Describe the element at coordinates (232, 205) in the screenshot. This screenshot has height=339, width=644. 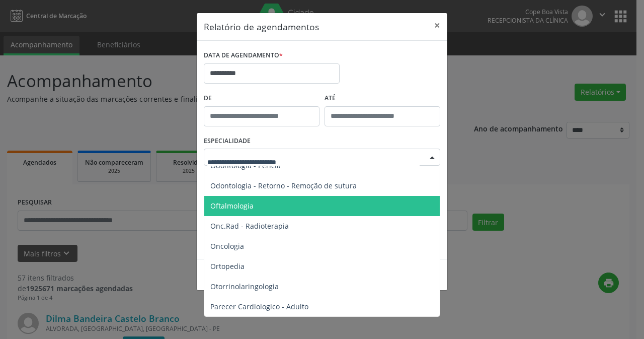
I see `span: Oftalmologia` at that location.